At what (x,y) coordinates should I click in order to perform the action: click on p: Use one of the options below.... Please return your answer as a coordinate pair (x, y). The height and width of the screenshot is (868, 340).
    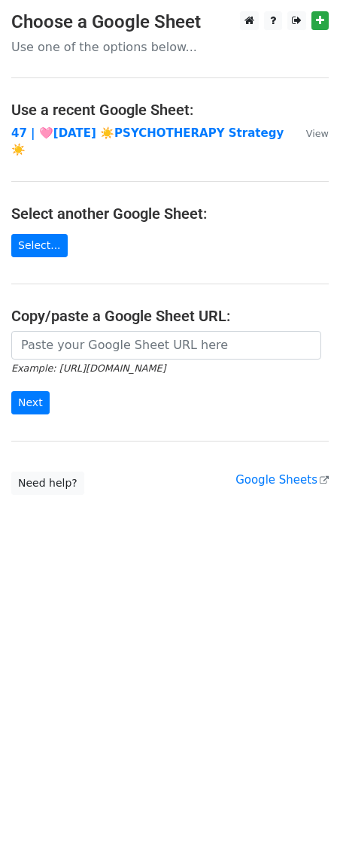
    Looking at the image, I should click on (170, 46).